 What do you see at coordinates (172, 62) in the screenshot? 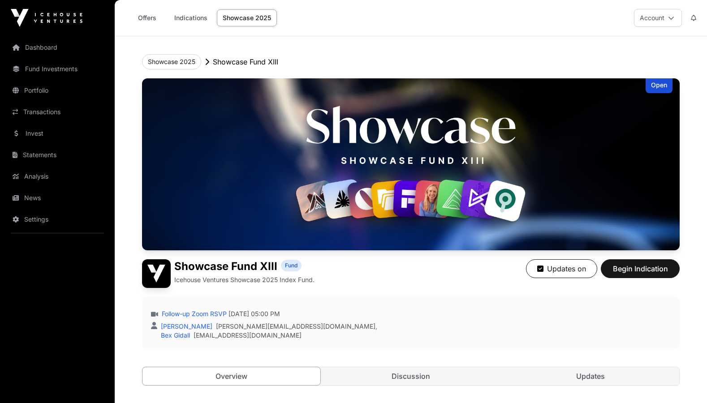
I see `button: Showcase 2025` at bounding box center [172, 62].